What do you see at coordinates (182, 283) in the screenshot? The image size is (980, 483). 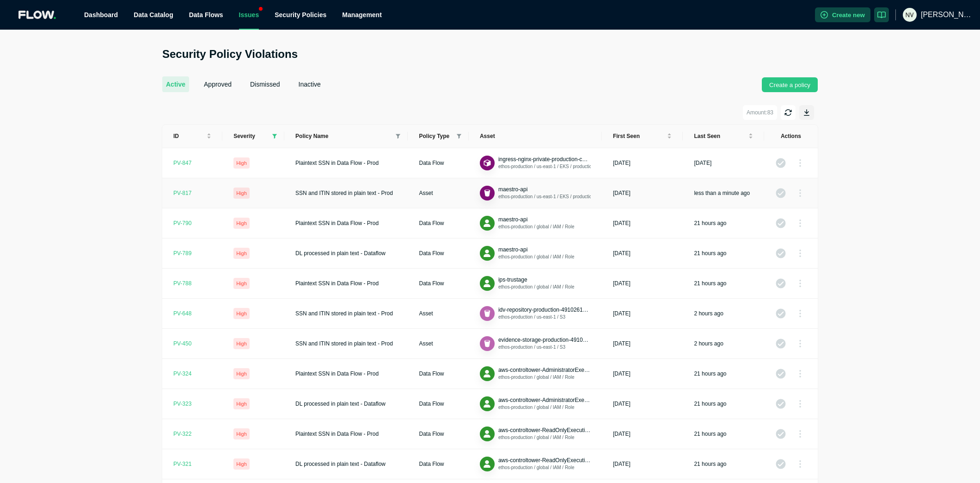 I see `div: PV- 788` at bounding box center [182, 283].